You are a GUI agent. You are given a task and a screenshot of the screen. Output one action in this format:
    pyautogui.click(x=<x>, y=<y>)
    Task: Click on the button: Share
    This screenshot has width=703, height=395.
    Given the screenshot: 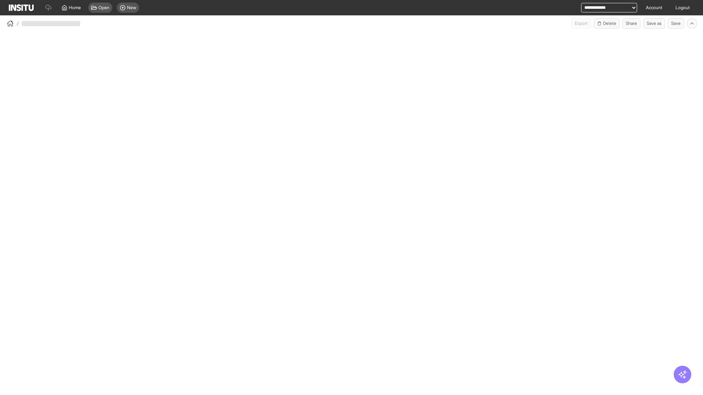 What is the action you would take?
    pyautogui.click(x=631, y=23)
    